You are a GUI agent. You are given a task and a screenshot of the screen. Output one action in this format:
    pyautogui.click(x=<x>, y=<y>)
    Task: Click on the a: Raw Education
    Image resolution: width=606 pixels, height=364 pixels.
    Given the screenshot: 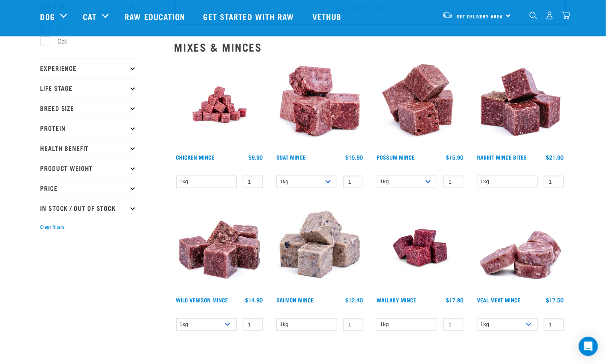 What is the action you would take?
    pyautogui.click(x=156, y=16)
    